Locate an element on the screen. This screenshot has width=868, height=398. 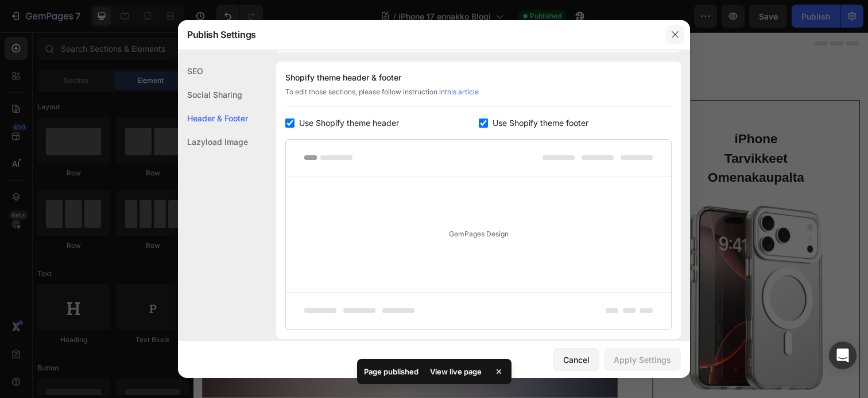
div: Lazyload Image is located at coordinates (213, 141).